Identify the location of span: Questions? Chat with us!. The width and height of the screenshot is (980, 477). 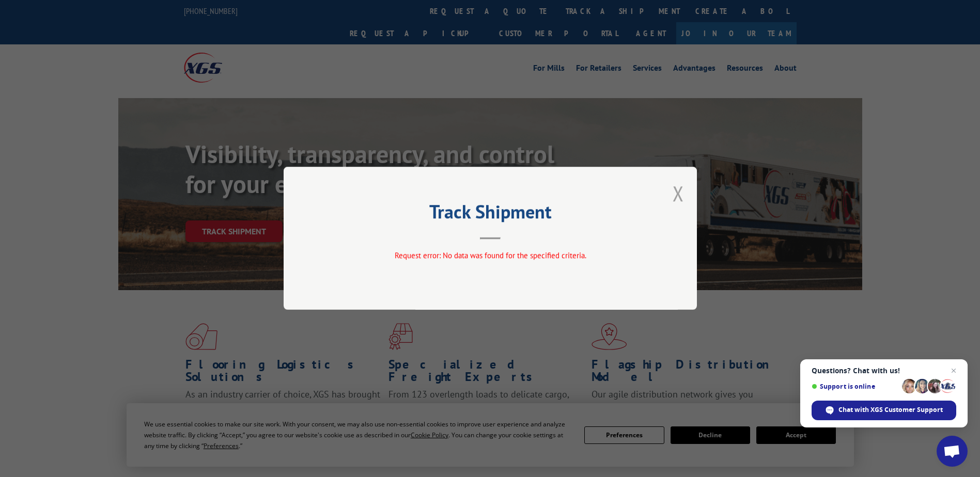
(884, 371).